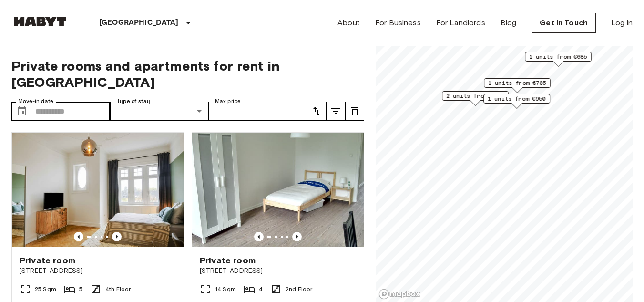  What do you see at coordinates (228, 101) in the screenshot?
I see `label: Max price` at bounding box center [228, 101].